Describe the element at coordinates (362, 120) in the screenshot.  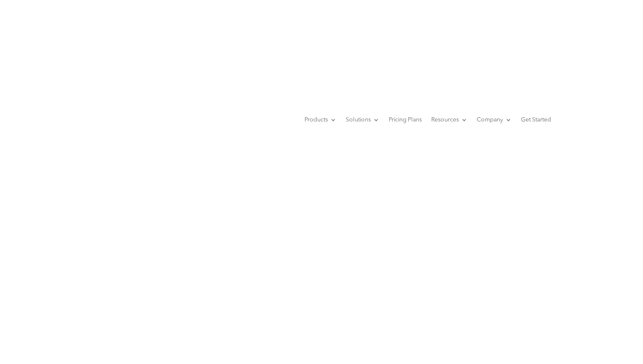
I see `a: Solutions` at that location.